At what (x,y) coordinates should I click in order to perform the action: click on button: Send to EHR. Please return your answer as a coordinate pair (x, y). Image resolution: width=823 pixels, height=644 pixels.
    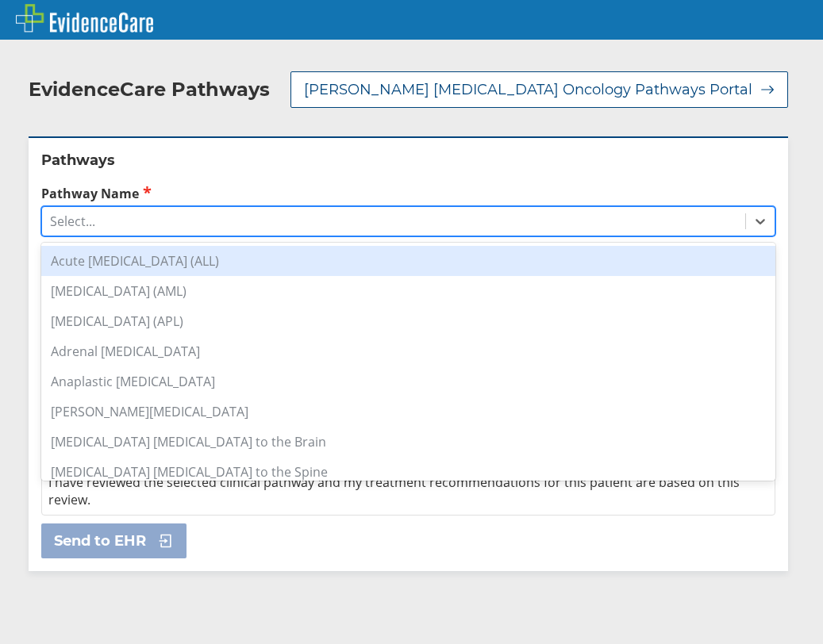
    Looking at the image, I should click on (113, 541).